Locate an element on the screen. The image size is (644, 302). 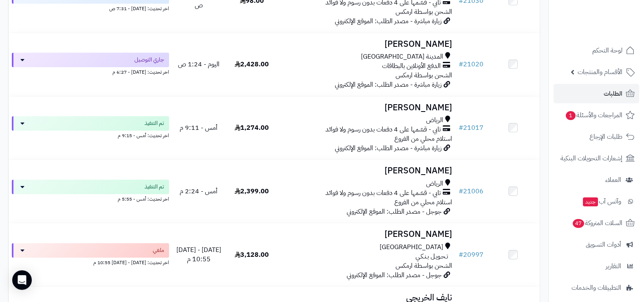
a: وآتس آبجديد is located at coordinates (597, 202).